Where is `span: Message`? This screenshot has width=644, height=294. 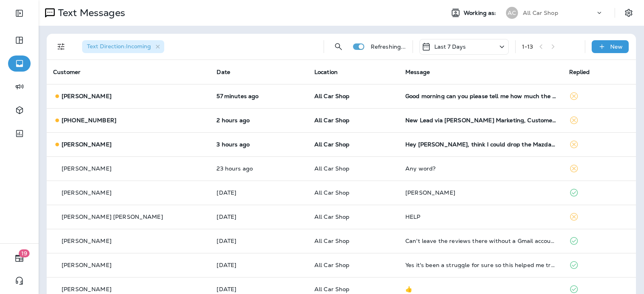
span: Message is located at coordinates (417, 72).